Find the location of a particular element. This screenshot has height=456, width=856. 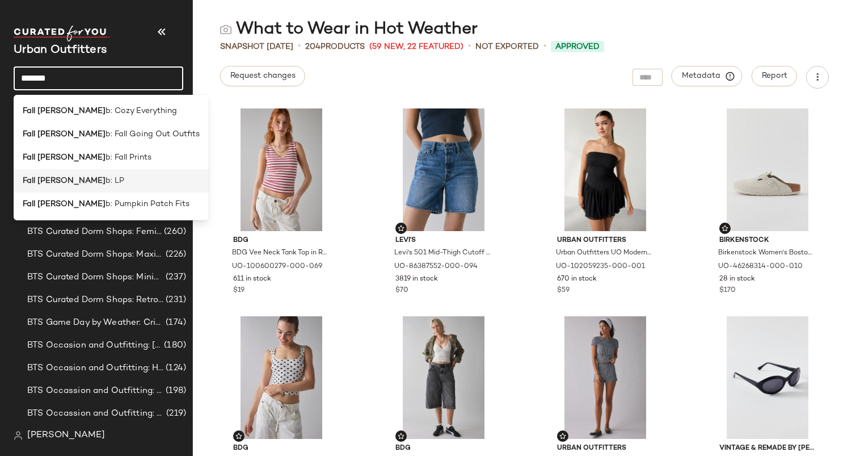

button: Metadata is located at coordinates (707, 76).